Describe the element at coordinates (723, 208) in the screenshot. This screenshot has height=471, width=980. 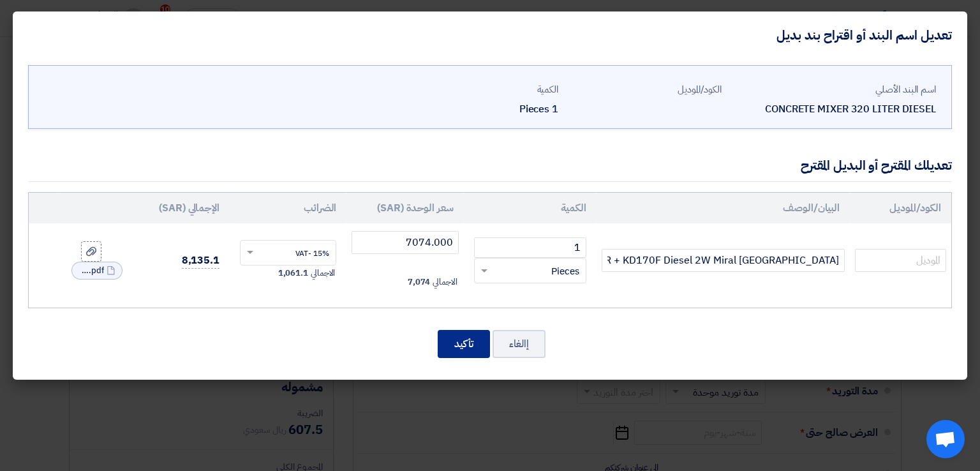
I see `th: البيان/الوصف` at that location.